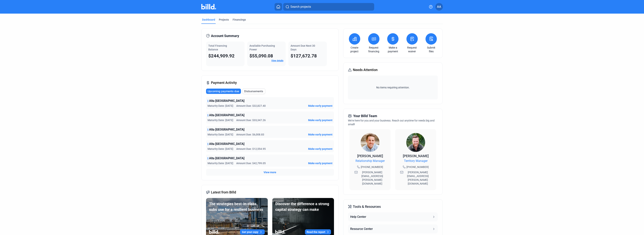 The height and width of the screenshot is (235, 644). I want to click on img: Territory Manager, so click(416, 142).